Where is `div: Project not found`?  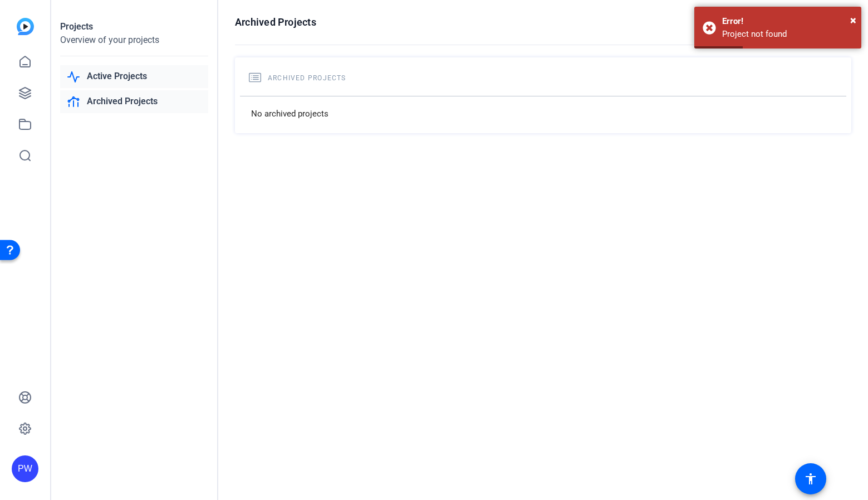 div: Project not found is located at coordinates (788, 34).